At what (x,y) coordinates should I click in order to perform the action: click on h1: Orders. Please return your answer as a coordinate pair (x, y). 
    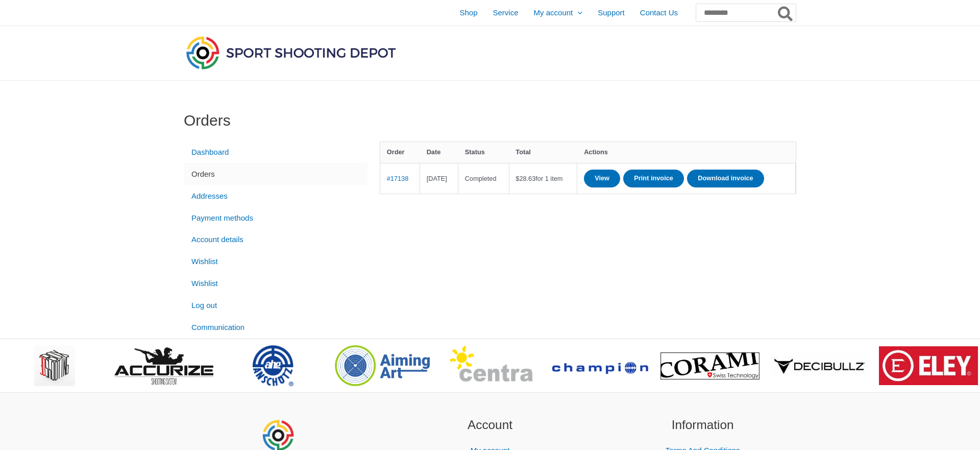
    Looking at the image, I should click on (490, 120).